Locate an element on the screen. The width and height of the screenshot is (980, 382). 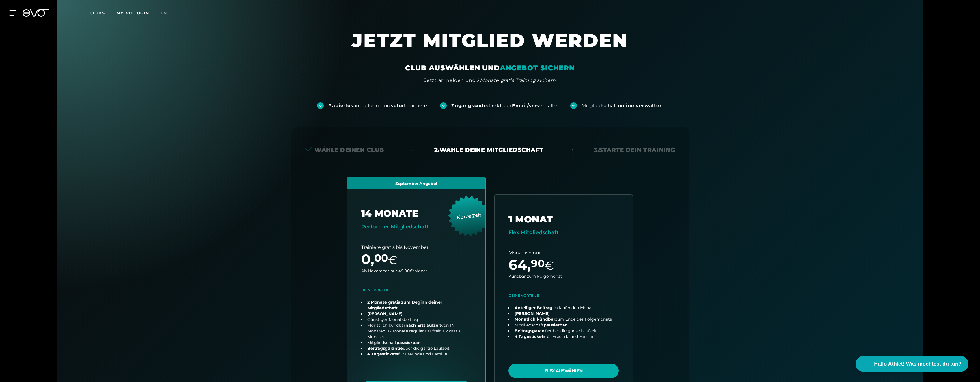
div: CLUB AUSWÄHLEN UND is located at coordinates (489, 68).